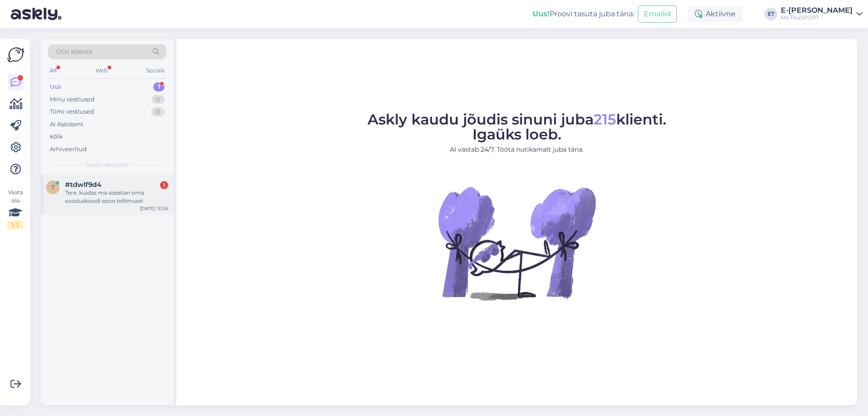  What do you see at coordinates (56, 136) in the screenshot?
I see `div: Kõik` at bounding box center [56, 136].